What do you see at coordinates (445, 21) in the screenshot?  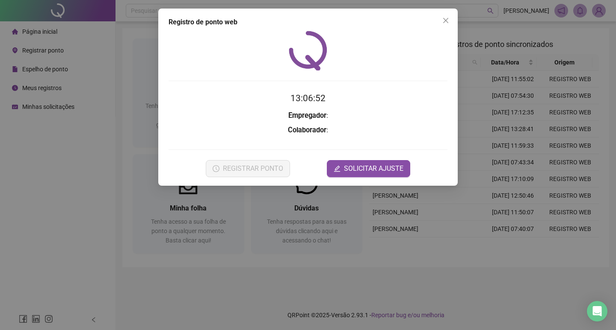 I see `span: close` at bounding box center [445, 21].